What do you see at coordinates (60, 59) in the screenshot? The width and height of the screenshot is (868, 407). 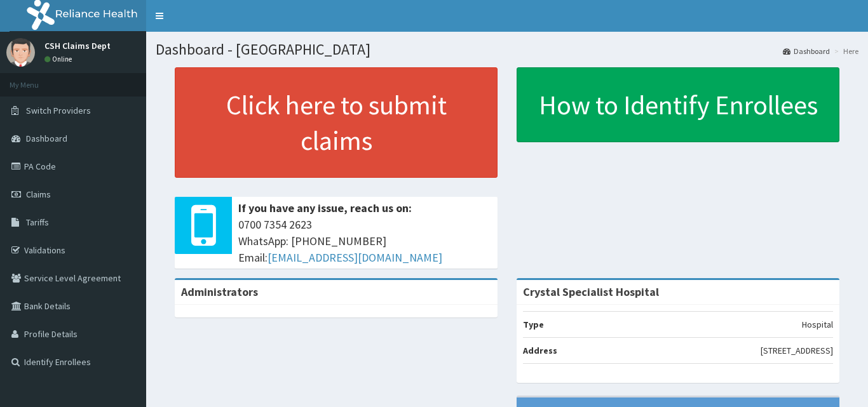 I see `a: Online` at bounding box center [60, 59].